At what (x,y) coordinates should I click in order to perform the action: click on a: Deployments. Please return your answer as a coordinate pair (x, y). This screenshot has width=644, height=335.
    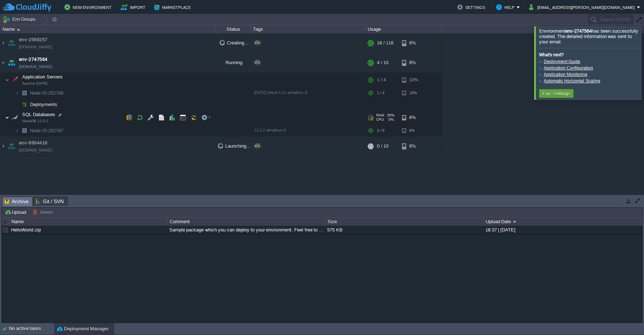
    Looking at the image, I should click on (44, 104).